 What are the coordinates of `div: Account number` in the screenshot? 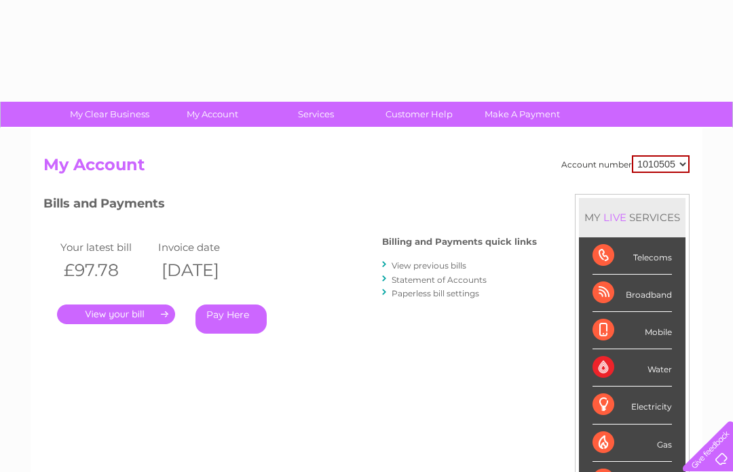 It's located at (625, 164).